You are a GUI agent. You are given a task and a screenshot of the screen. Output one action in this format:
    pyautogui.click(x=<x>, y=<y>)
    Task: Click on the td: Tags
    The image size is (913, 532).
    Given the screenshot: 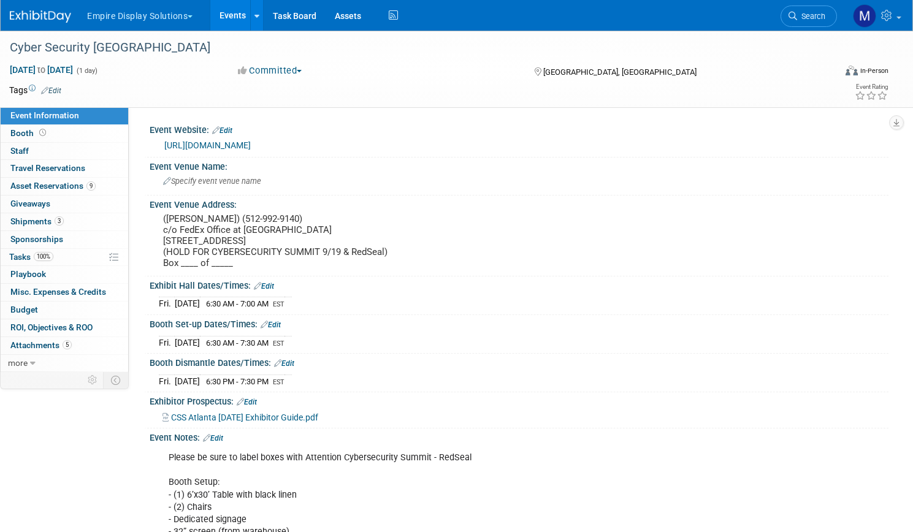 What is the action you would take?
    pyautogui.click(x=35, y=90)
    